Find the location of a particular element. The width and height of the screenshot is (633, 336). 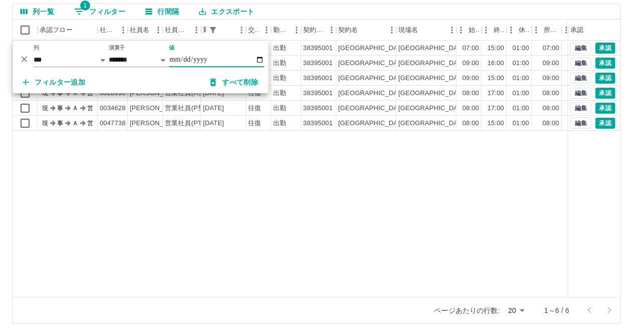

div: 0034628 is located at coordinates (113, 108).